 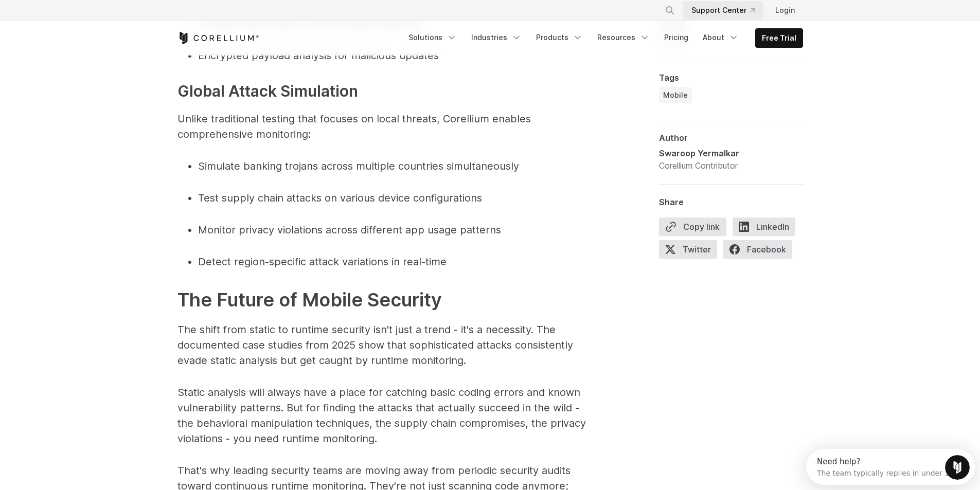 What do you see at coordinates (383, 91) in the screenshot?
I see `h3: Global Attack Simulation` at bounding box center [383, 91].